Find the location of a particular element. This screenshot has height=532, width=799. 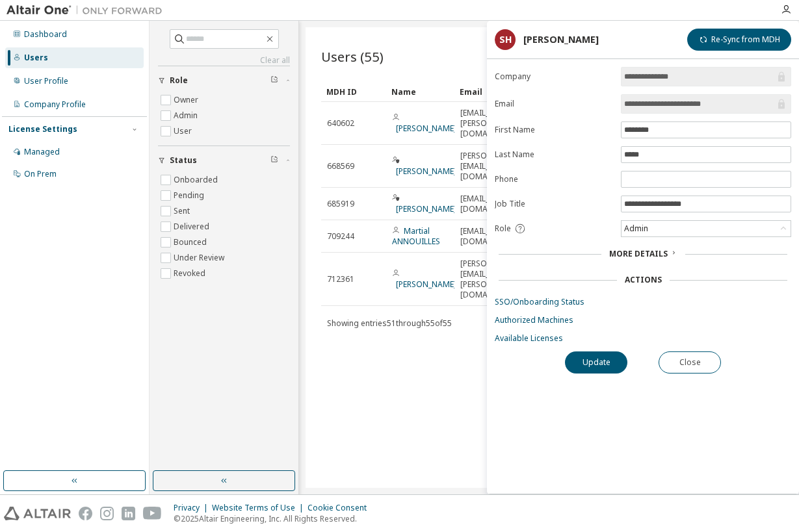

div: Company Profile is located at coordinates (55, 105).